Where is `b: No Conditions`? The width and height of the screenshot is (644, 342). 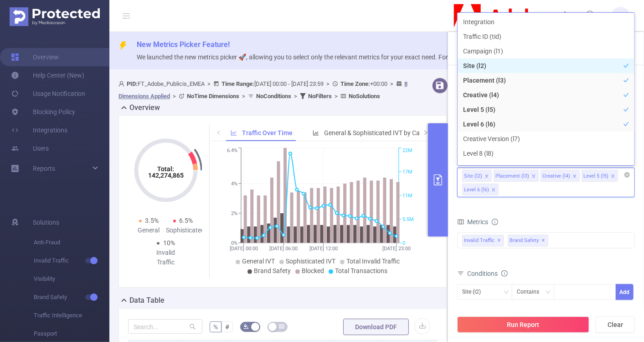 b: No Conditions is located at coordinates (273, 96).